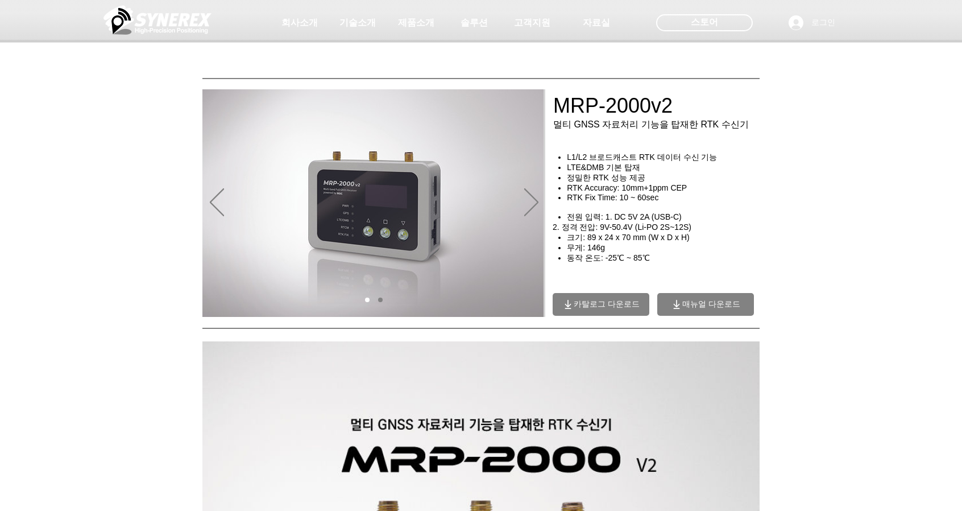 The height and width of the screenshot is (511, 962). What do you see at coordinates (812, 23) in the screenshot?
I see `button: 로그인` at bounding box center [812, 23].